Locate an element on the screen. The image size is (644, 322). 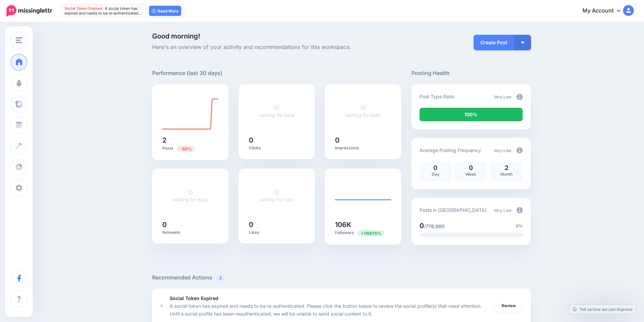
span: Week is located at coordinates (471, 174).